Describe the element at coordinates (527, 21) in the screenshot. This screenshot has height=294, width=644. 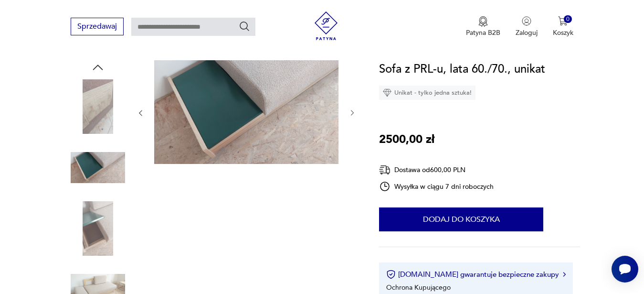
I see `img: Ikonka użytkownika` at that location.